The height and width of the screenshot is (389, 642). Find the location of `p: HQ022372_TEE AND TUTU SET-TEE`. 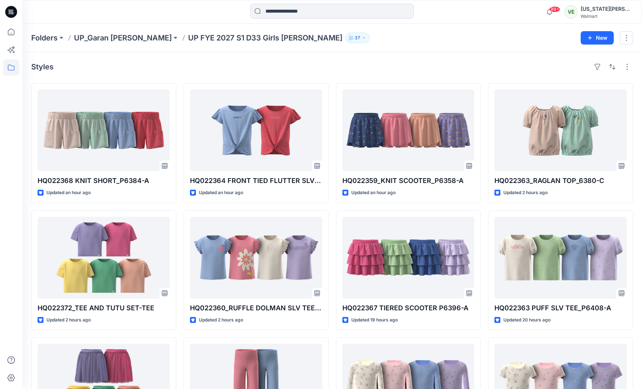

p: HQ022372_TEE AND TUTU SET-TEE is located at coordinates (104, 308).